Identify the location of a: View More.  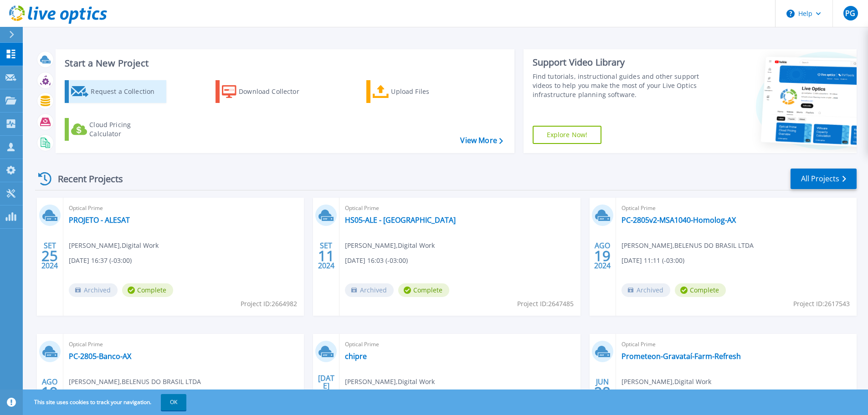
(481, 140).